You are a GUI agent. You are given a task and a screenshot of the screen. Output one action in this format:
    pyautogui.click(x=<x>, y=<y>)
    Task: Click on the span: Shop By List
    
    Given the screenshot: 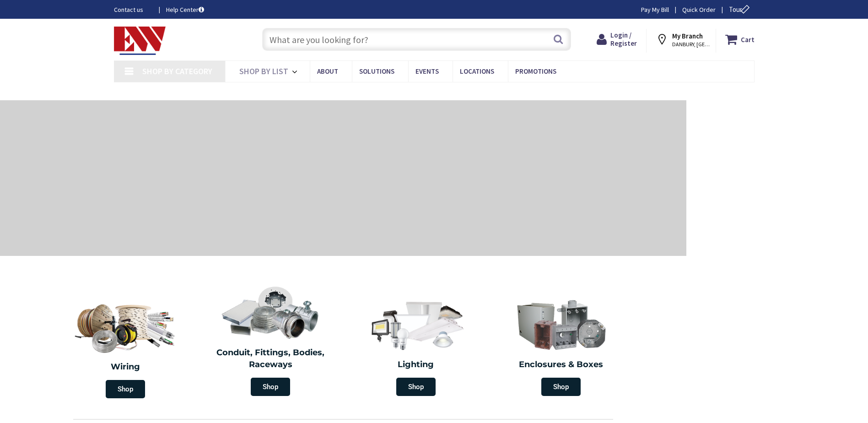 What is the action you would take?
    pyautogui.click(x=264, y=71)
    